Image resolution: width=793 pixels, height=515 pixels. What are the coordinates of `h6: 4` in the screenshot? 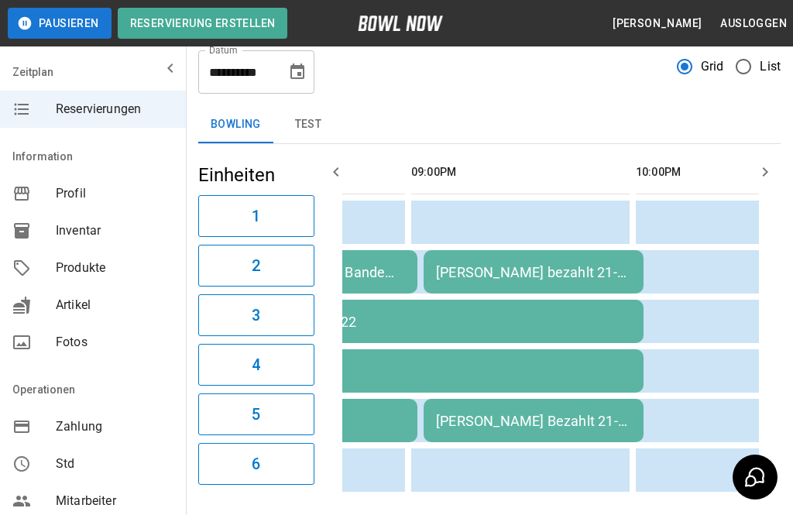 It's located at (255, 365).